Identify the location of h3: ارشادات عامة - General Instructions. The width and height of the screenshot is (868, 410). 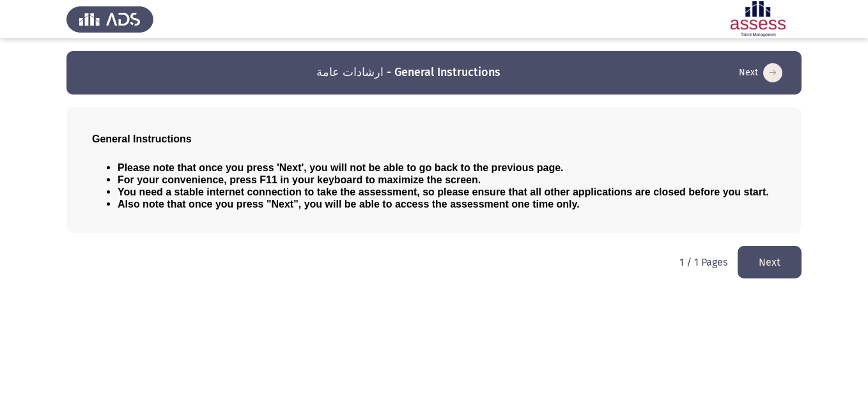
(409, 72).